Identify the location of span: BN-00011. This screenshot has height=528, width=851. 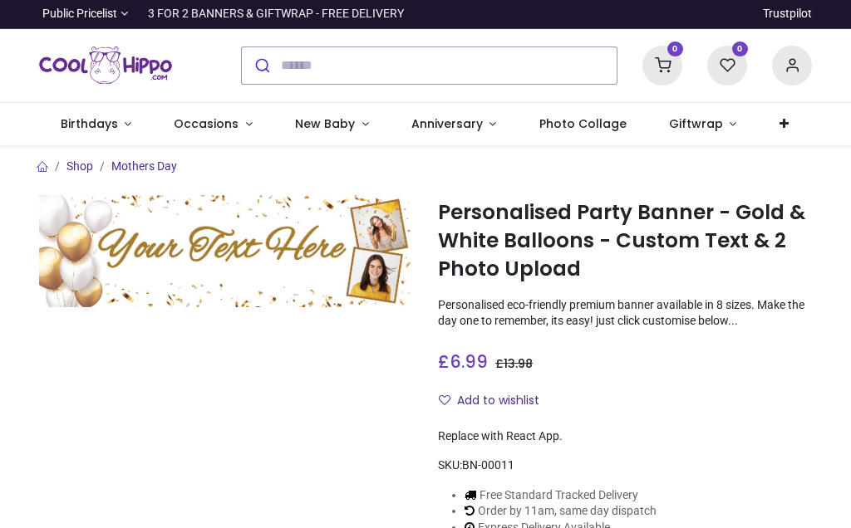
(488, 465).